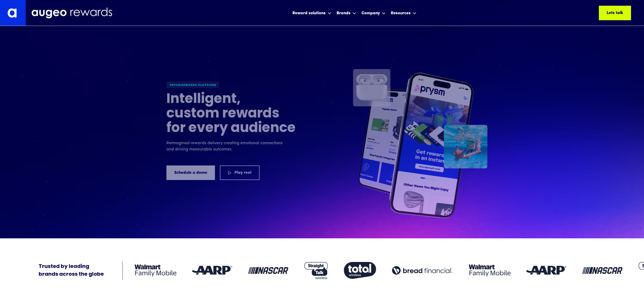  What do you see at coordinates (239, 173) in the screenshot?
I see `a: Play reel` at bounding box center [239, 173].